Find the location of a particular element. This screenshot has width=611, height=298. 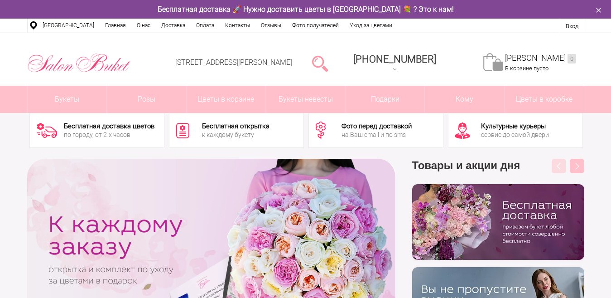

a: Главная is located at coordinates (116, 25).